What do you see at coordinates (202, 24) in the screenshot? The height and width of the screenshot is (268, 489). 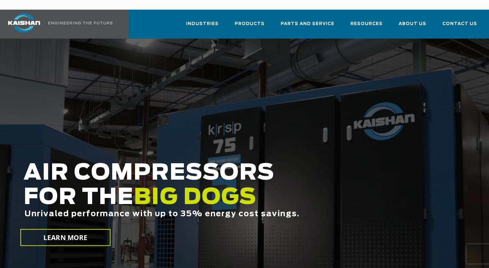 I see `span: Industries` at bounding box center [202, 24].